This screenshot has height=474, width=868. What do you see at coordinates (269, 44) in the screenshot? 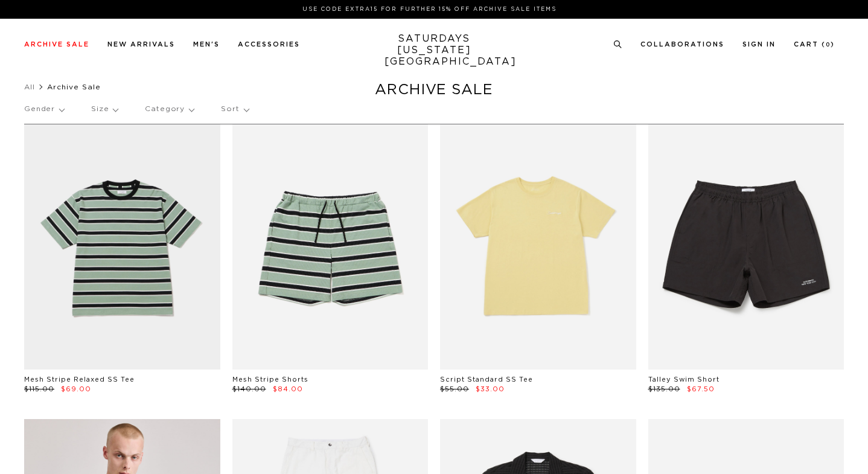
I see `a: Accessories` at bounding box center [269, 44].